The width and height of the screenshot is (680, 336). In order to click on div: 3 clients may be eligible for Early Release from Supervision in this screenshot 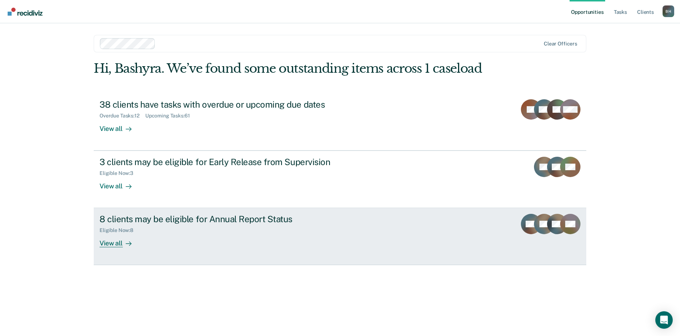, I will do `click(227, 162)`.